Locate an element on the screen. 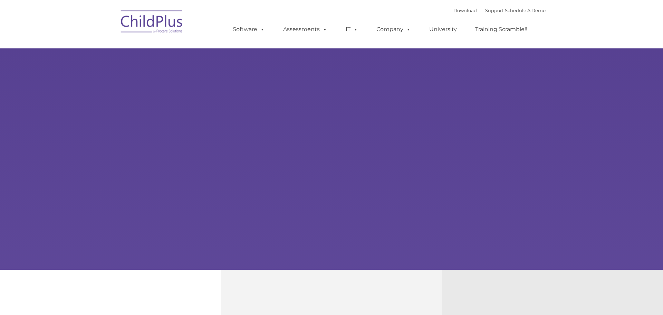 The width and height of the screenshot is (663, 315). a: Download is located at coordinates (465, 10).